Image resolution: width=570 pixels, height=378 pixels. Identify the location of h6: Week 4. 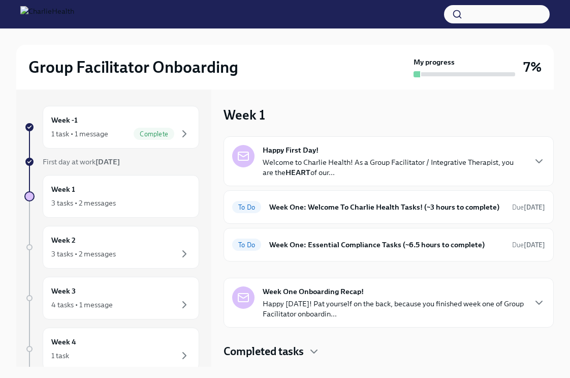
(64, 342).